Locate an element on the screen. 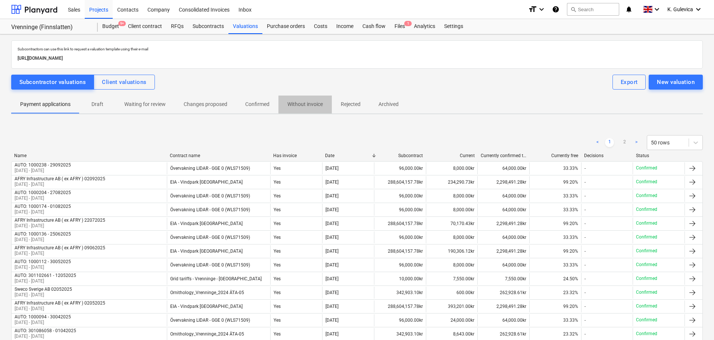 This screenshot has height=340, width=714. div: AUTO: 1000204 - 27082025 is located at coordinates (43, 192).